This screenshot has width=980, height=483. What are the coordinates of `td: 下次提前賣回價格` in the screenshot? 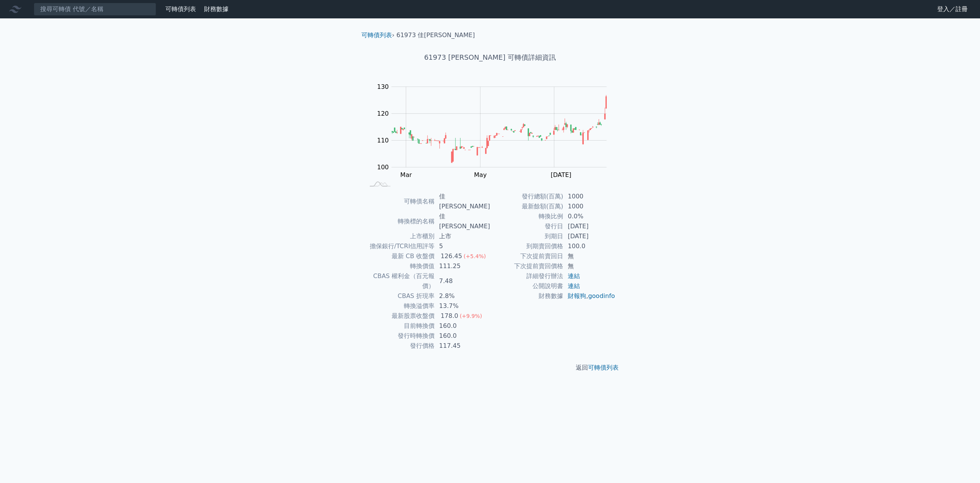 It's located at (526, 266).